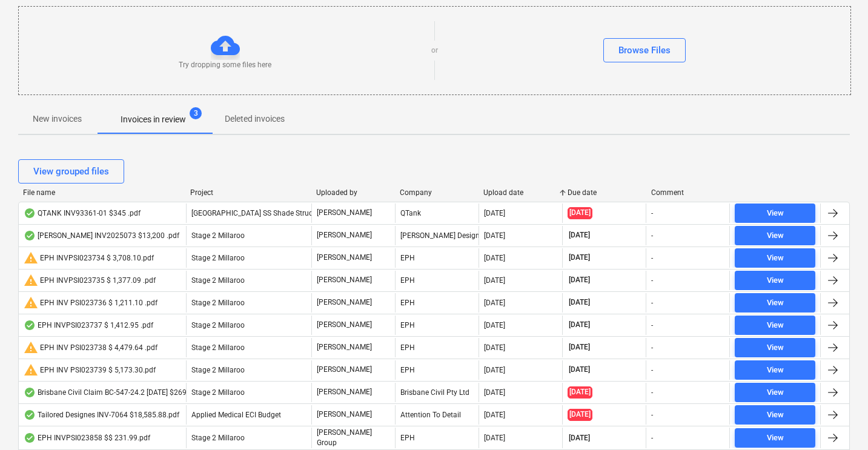  Describe the element at coordinates (57, 119) in the screenshot. I see `p: New invoices` at that location.